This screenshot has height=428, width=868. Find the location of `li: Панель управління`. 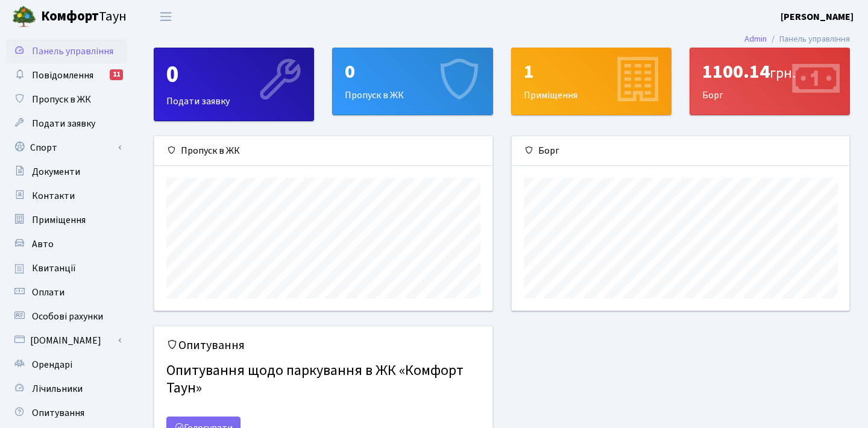

li: Панель управління is located at coordinates (809, 40).